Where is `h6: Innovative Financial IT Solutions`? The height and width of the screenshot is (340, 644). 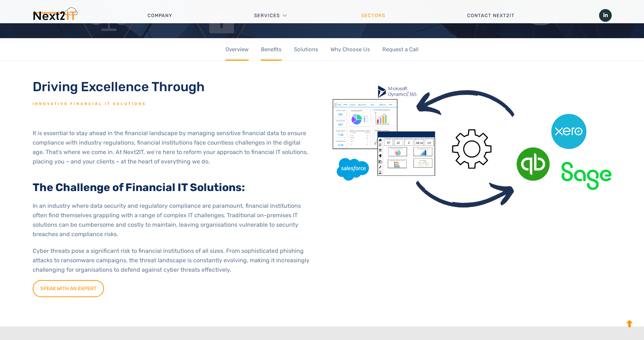
h6: Innovative Financial IT Solutions is located at coordinates (172, 104).